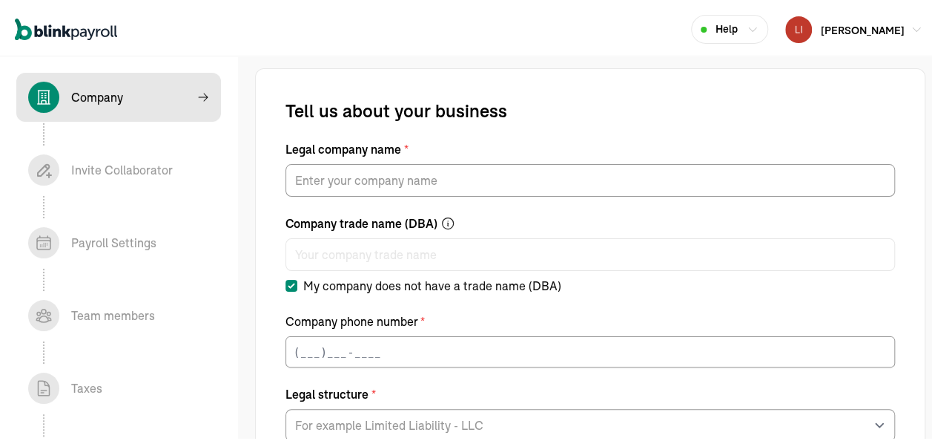  I want to click on span: Help, so click(727, 26).